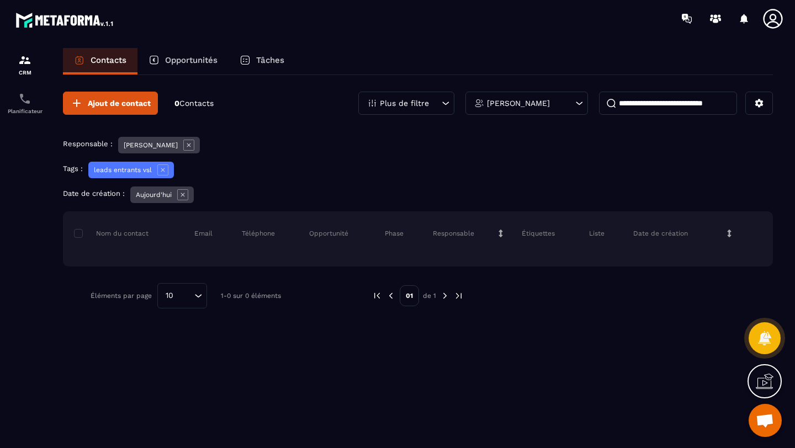 This screenshot has height=448, width=795. I want to click on p: Responsable, so click(453, 233).